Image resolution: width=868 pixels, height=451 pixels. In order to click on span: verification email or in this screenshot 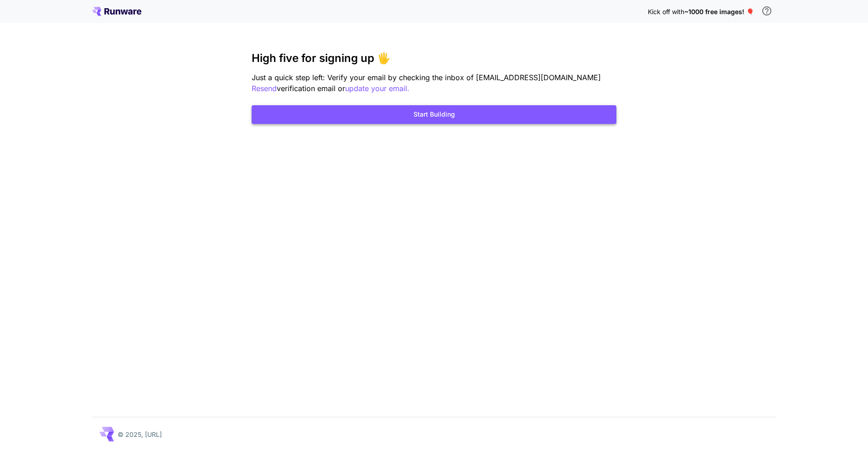, I will do `click(311, 88)`.